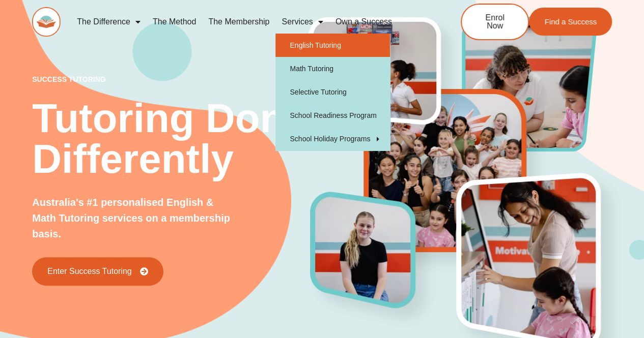 The width and height of the screenshot is (644, 338). Describe the element at coordinates (332, 138) in the screenshot. I see `a: School Holiday Programs` at that location.